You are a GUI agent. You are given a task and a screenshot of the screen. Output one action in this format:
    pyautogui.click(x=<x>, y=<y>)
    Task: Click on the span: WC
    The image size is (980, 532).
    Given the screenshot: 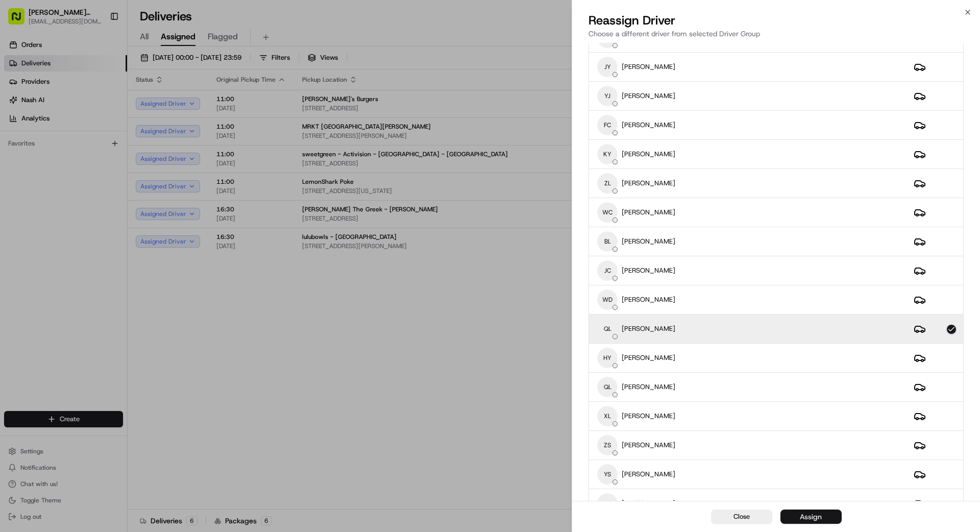 What is the action you would take?
    pyautogui.click(x=607, y=212)
    